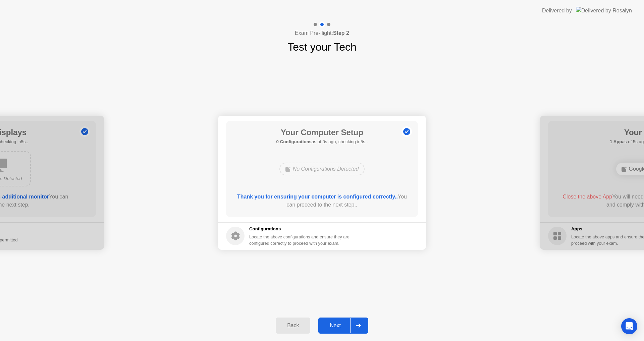 Image resolution: width=644 pixels, height=341 pixels. I want to click on b: Step 2, so click(341, 33).